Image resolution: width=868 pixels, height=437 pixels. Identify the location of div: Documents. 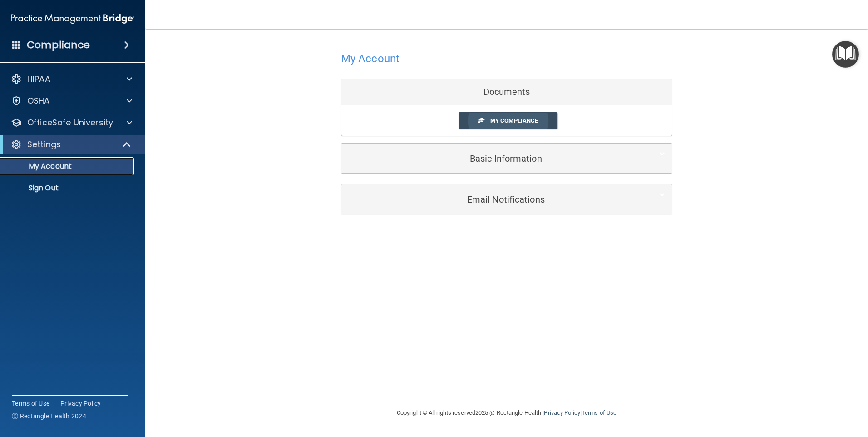
(507, 92).